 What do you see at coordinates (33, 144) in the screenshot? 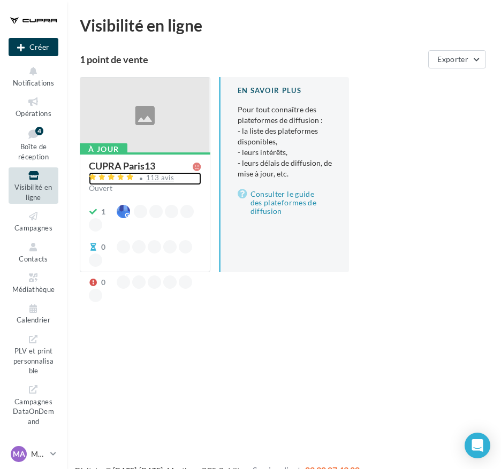
I see `a: Boîte de réception4` at bounding box center [33, 144].